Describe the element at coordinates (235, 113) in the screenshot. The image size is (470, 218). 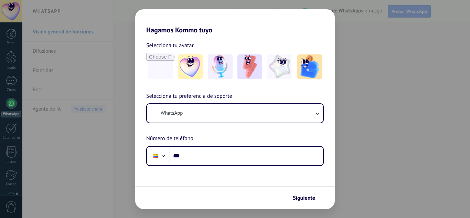
I see `button: WhatsApp` at that location.